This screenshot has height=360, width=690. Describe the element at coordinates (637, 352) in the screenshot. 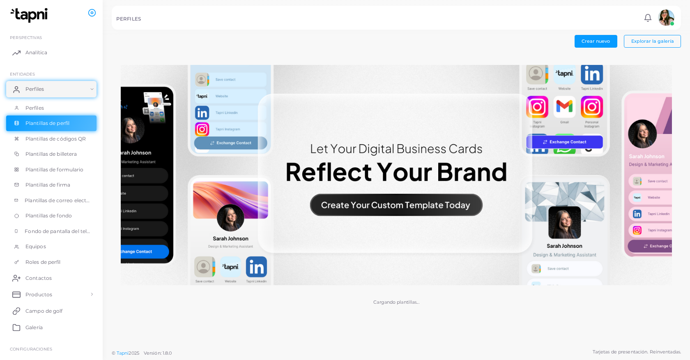

I see `font: Tarjetas de presentación. Reinventadas.` at that location.